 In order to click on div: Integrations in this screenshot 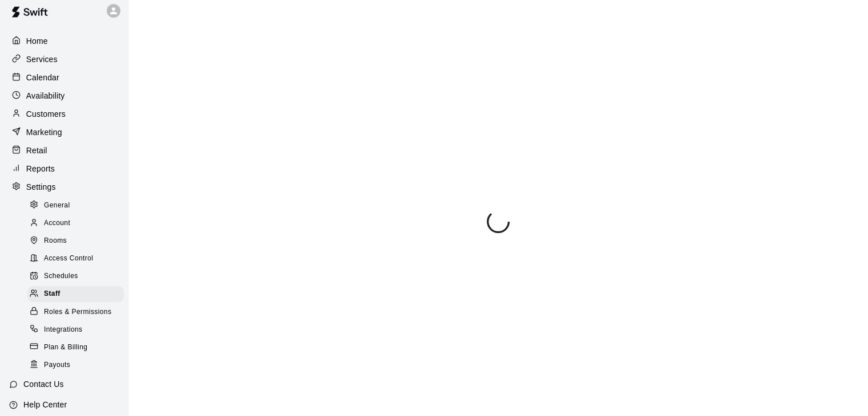, I will do `click(75, 330)`.